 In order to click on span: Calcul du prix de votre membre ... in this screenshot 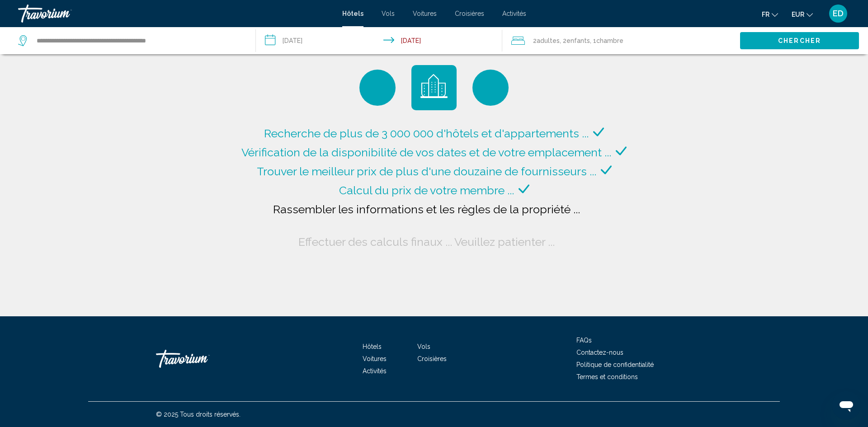, I will do `click(426, 190)`.